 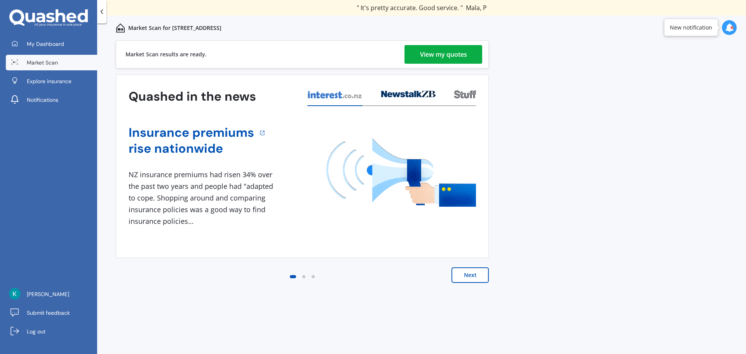 I want to click on img: ACg8ocIJCHOLy3HMuGeXfrrU0Q0vhUSR0JEPx4lqIPB4yAKYsPGx=s96-c, so click(x=15, y=294).